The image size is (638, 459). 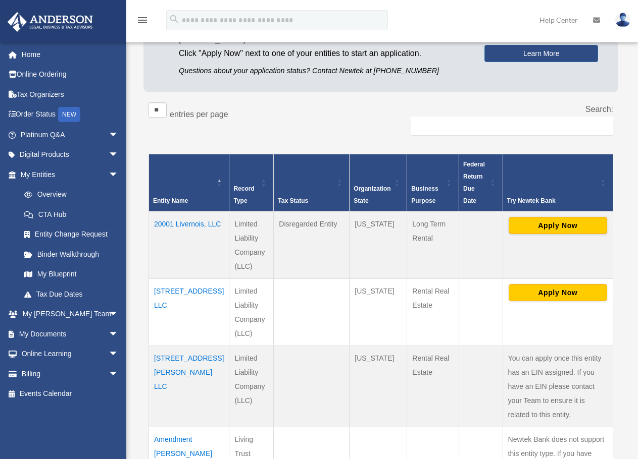 I want to click on a: Billingarrow_drop_down, so click(x=70, y=374).